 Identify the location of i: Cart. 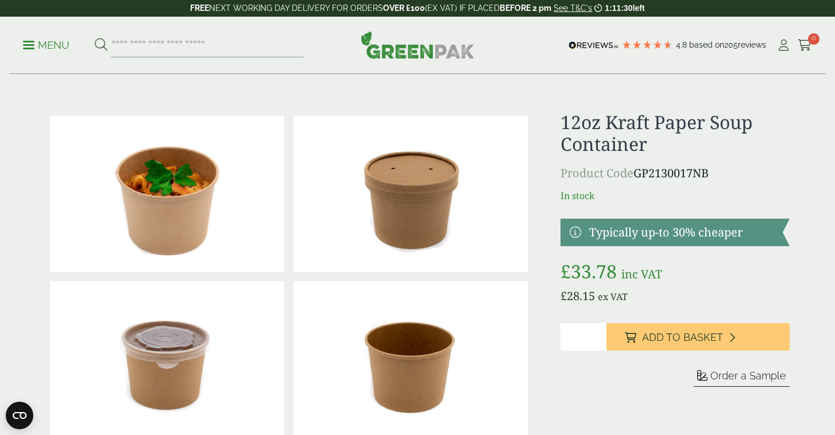
(805, 45).